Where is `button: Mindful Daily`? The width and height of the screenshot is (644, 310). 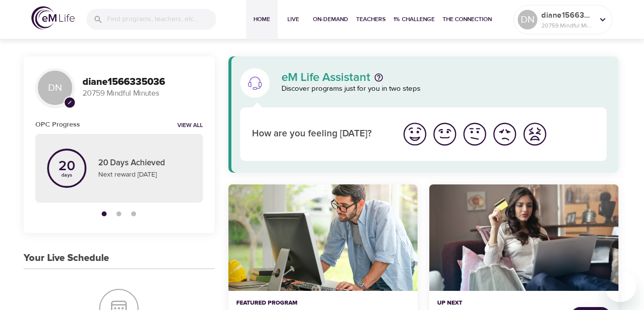
button: Mindful Daily is located at coordinates (523, 237).